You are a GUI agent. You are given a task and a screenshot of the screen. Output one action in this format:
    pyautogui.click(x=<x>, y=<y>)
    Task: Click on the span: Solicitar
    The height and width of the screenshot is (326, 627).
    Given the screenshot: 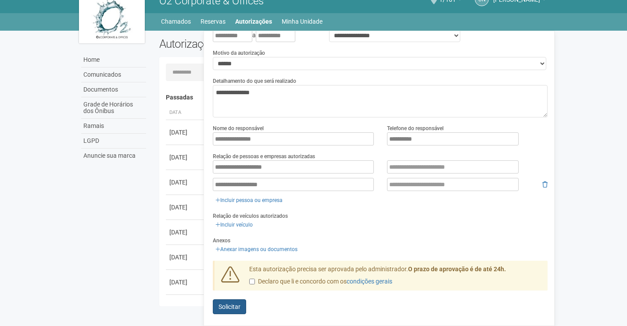 What is the action you would take?
    pyautogui.click(x=229, y=307)
    